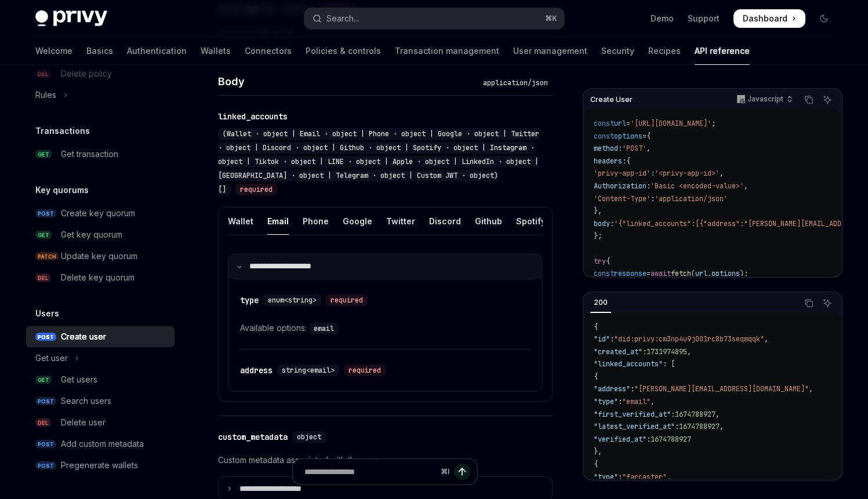  I want to click on input: Ask a question..., so click(370, 472).